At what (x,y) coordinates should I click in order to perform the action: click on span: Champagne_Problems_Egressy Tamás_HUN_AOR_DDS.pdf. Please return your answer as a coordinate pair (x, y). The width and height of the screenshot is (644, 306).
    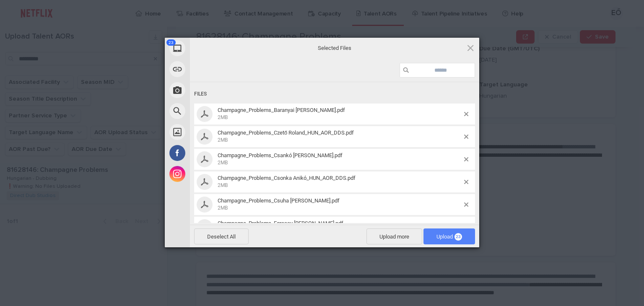
    Looking at the image, I should click on (339, 226).